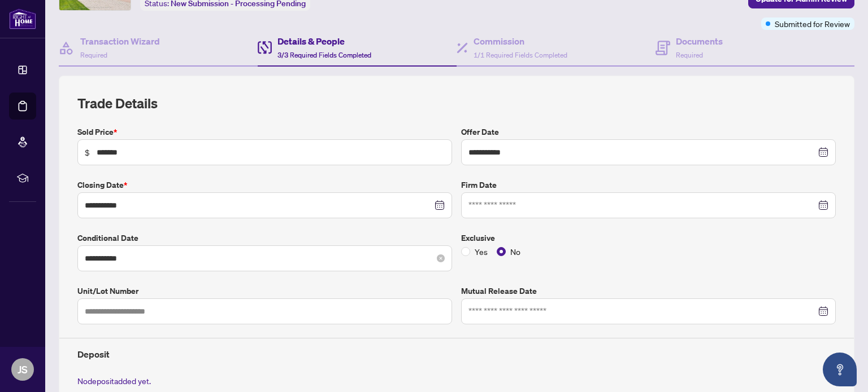 This screenshot has height=392, width=868. I want to click on button: Open asap, so click(840, 370).